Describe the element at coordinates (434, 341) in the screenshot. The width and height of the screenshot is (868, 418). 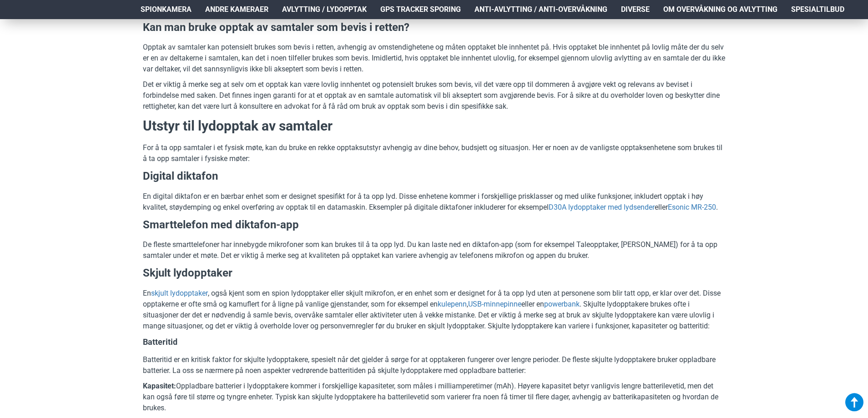
I see `h4: Batteritid` at that location.